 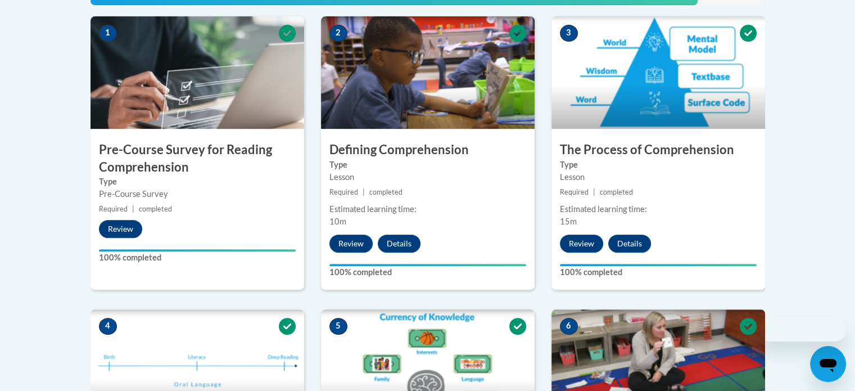 I want to click on span: 3, so click(x=569, y=33).